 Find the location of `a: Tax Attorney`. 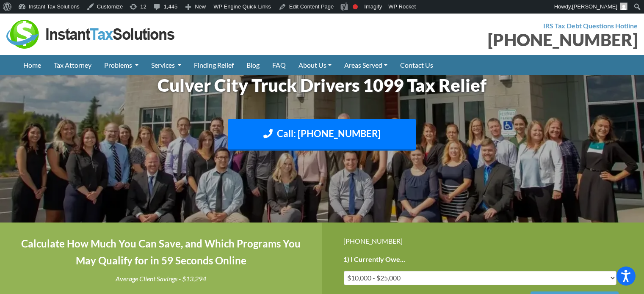

a: Tax Attorney is located at coordinates (72, 64).